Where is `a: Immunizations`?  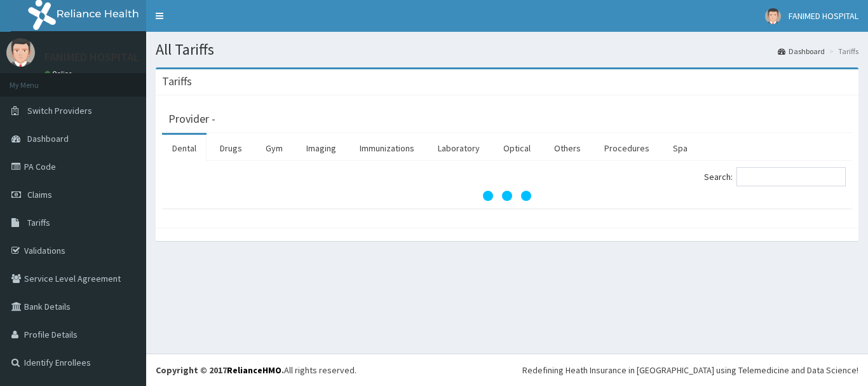 a: Immunizations is located at coordinates (387, 148).